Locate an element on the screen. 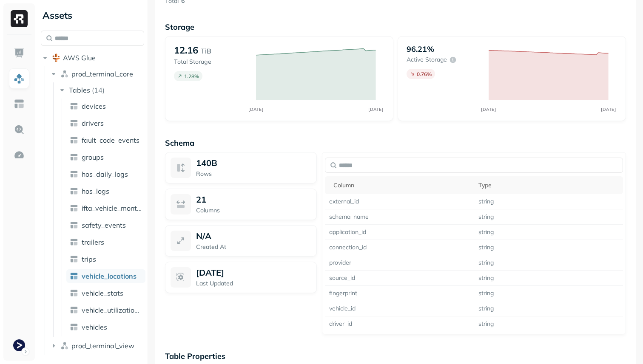 This screenshot has width=643, height=364. a: fault_code_events is located at coordinates (106, 140).